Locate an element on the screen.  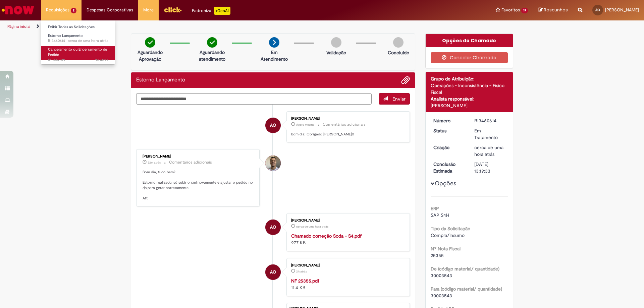
div: 29/08/2025 07:50:52 is located at coordinates (490, 151).